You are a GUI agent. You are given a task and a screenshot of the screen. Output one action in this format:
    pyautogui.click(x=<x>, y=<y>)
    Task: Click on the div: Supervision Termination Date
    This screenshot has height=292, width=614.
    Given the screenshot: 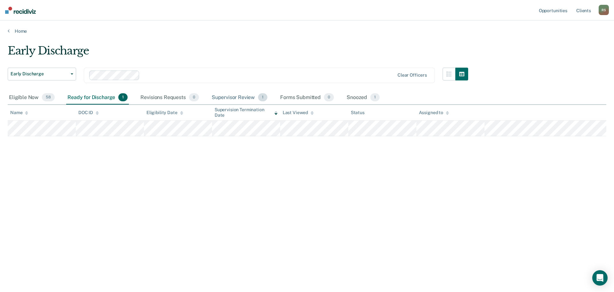 What is the action you would take?
    pyautogui.click(x=246, y=112)
    